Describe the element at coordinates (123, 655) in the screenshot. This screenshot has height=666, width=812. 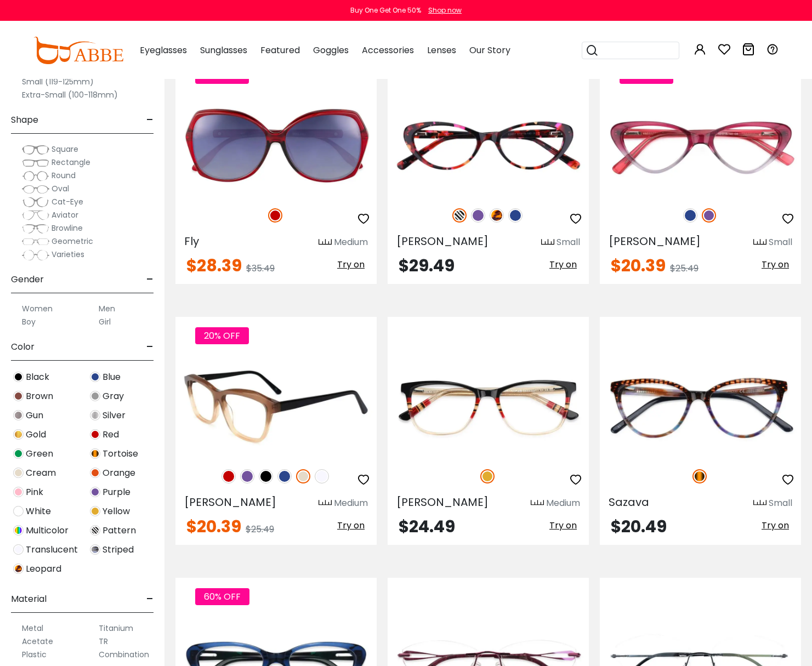
I see `label: Combination` at that location.